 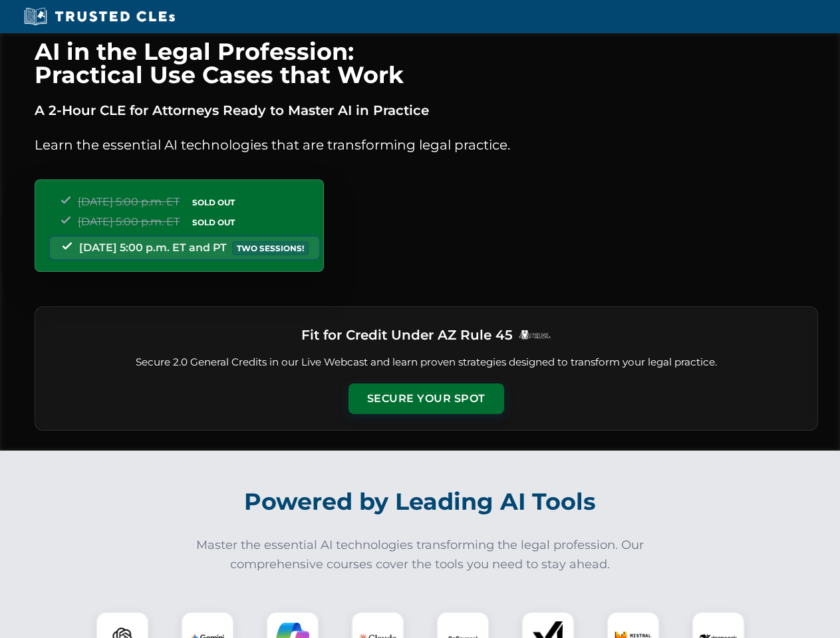 I want to click on button: Secure Your Spot, so click(x=427, y=399).